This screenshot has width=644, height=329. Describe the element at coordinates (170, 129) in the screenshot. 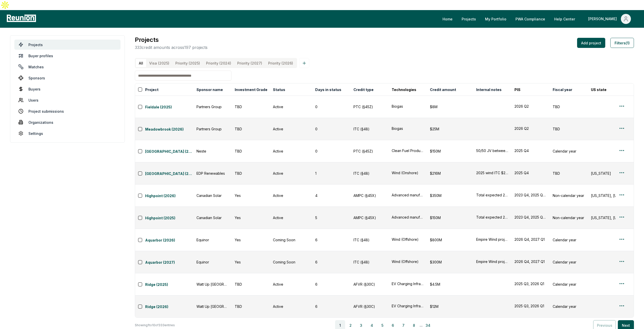

I see `button: Meadowbrook (2026)` at that location.